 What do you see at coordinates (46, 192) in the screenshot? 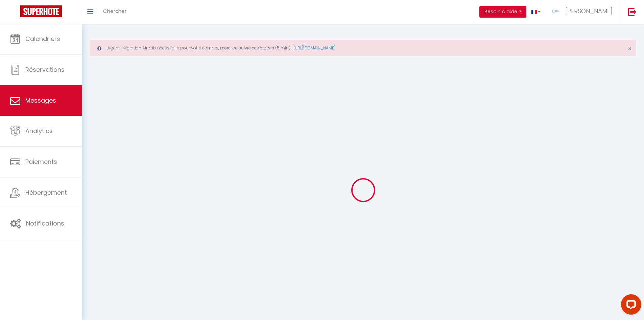
I see `span: Hébergement` at bounding box center [46, 192].